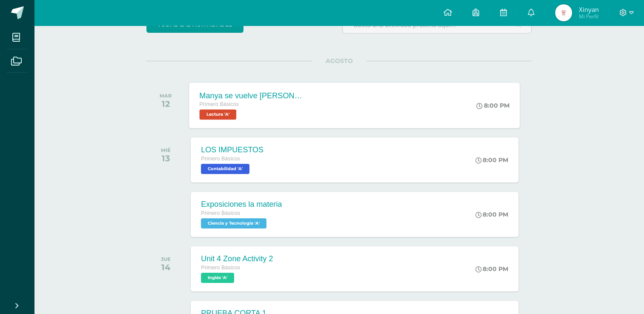 The width and height of the screenshot is (644, 314). I want to click on img: 31c7248459b52d1968276b61d18b5cd8.png, so click(564, 13).